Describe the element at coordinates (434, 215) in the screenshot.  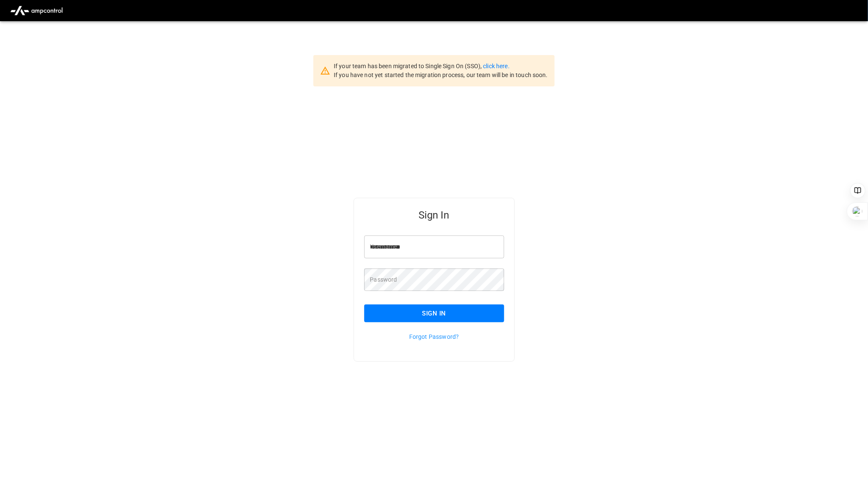
I see `h5: Sign In` at that location.